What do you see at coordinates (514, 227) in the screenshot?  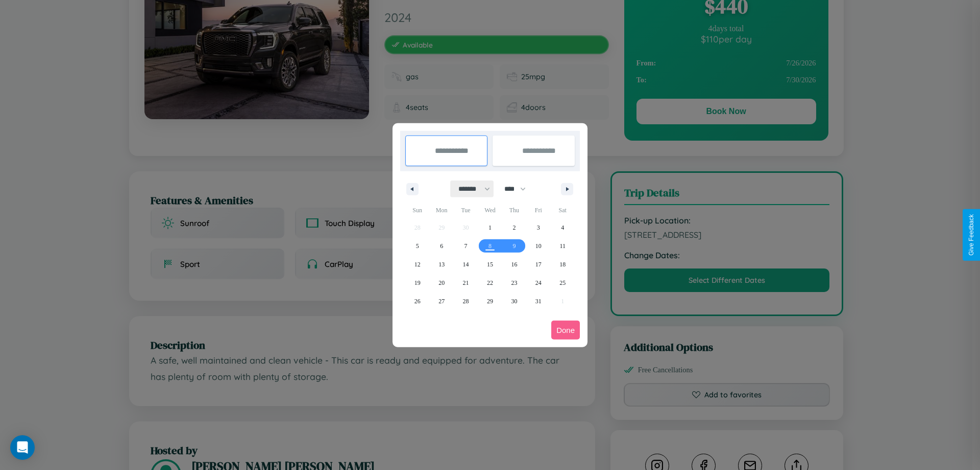 I see `button: 2` at bounding box center [514, 227].